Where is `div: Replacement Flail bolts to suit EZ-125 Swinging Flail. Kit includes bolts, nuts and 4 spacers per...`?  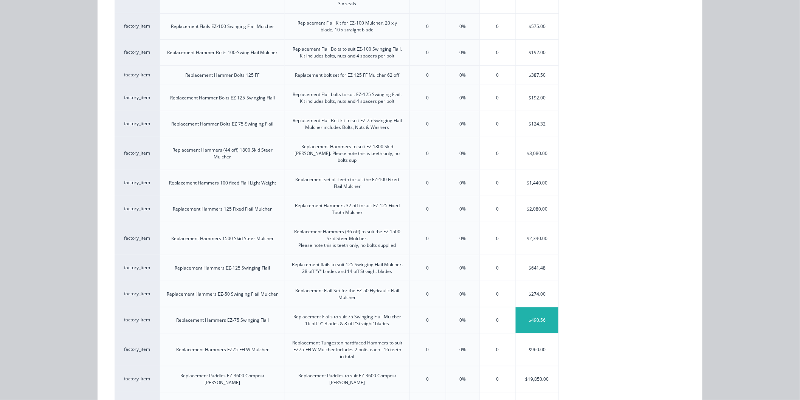
div: Replacement Flail bolts to suit EZ-125 Swinging Flail. Kit includes bolts, nuts and 4 spacers per... is located at coordinates (347, 98).